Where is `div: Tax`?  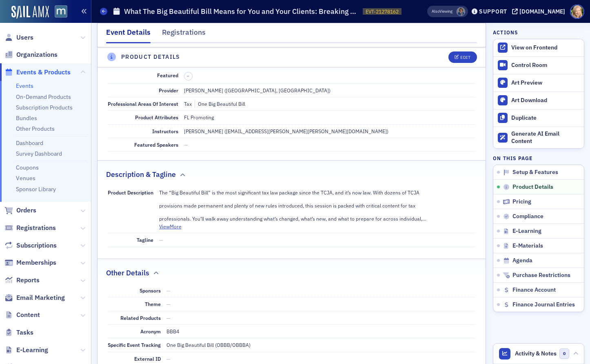
div: Tax is located at coordinates (188, 104).